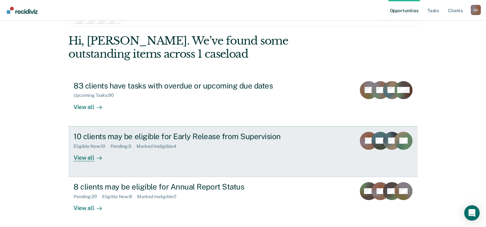 The height and width of the screenshot is (227, 486). I want to click on a: 83 clients have tasks with overdue or upcoming due datesUpcoming Tasks:90View all, so click(243, 101).